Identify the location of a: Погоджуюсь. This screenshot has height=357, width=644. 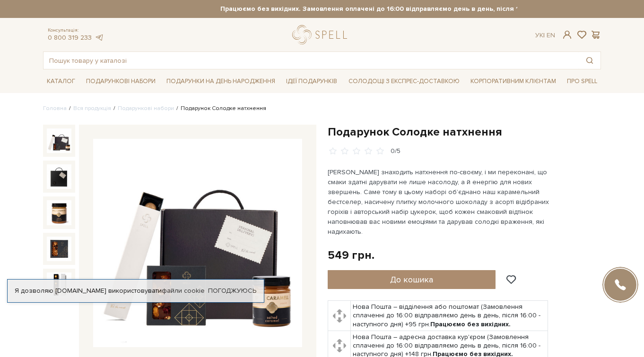
(232, 291).